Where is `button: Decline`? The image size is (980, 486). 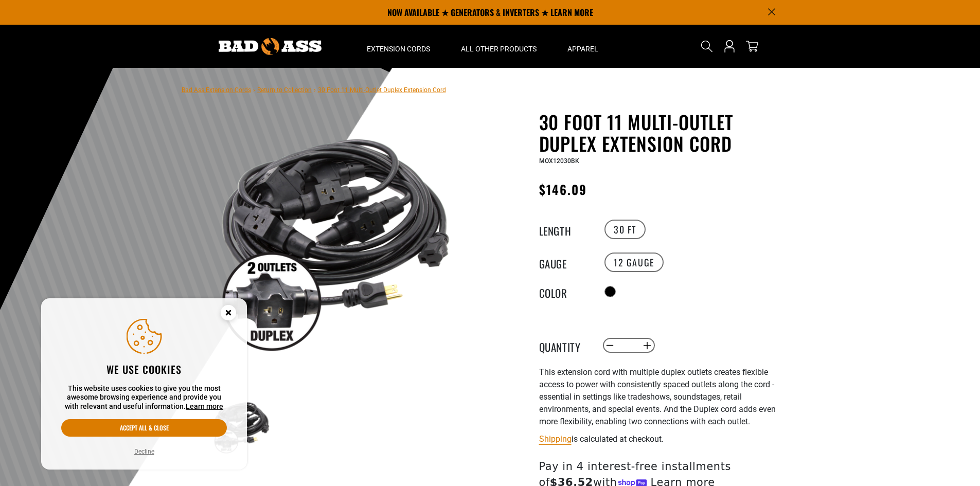
button: Decline is located at coordinates (144, 452).